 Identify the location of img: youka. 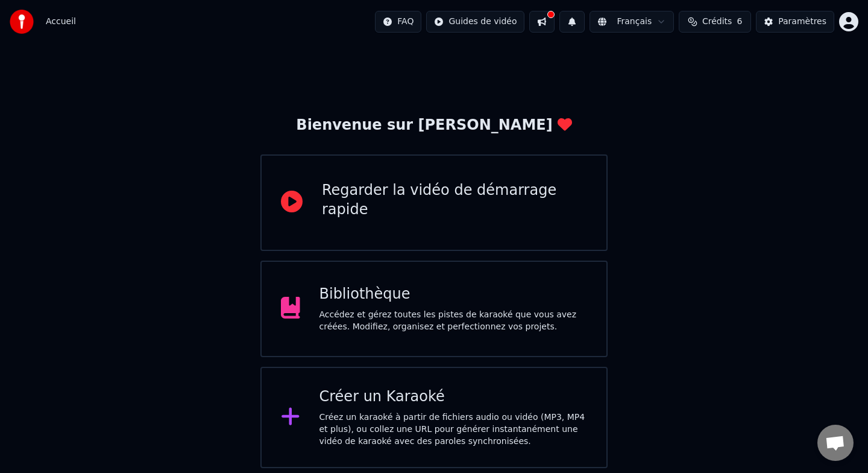
(22, 22).